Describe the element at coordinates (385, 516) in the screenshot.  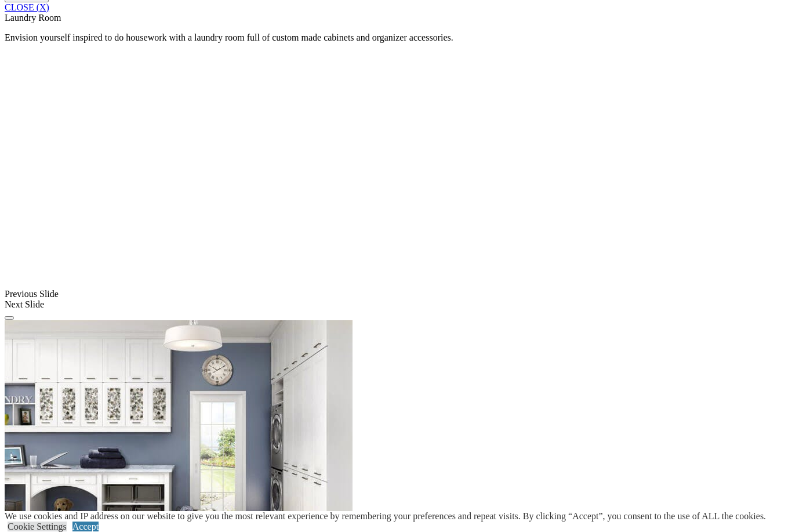
I see `div: We use cookies and IP address on our website to give you the most relevant experience by remember...` at that location.